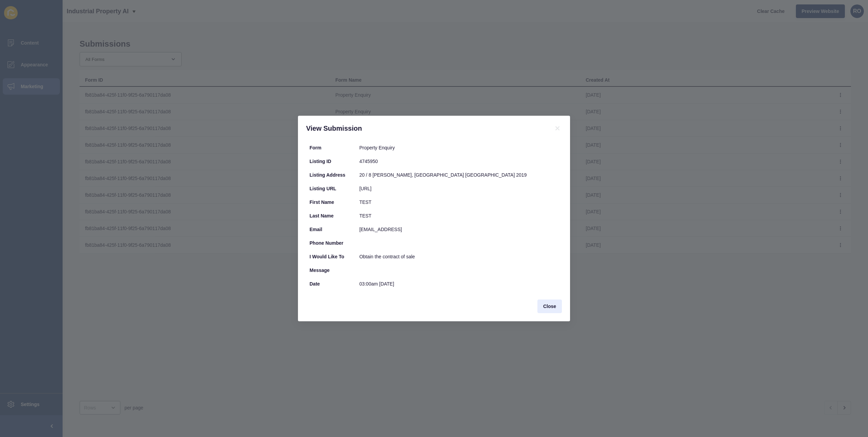 This screenshot has width=868, height=437. Describe the element at coordinates (319, 270) in the screenshot. I see `b: Message` at that location.